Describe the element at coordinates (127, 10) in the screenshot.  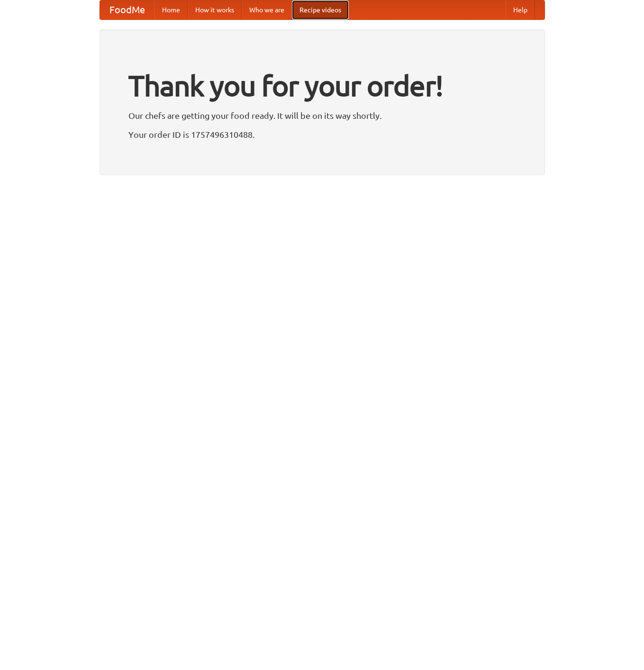
I see `a: FoodMe` at that location.